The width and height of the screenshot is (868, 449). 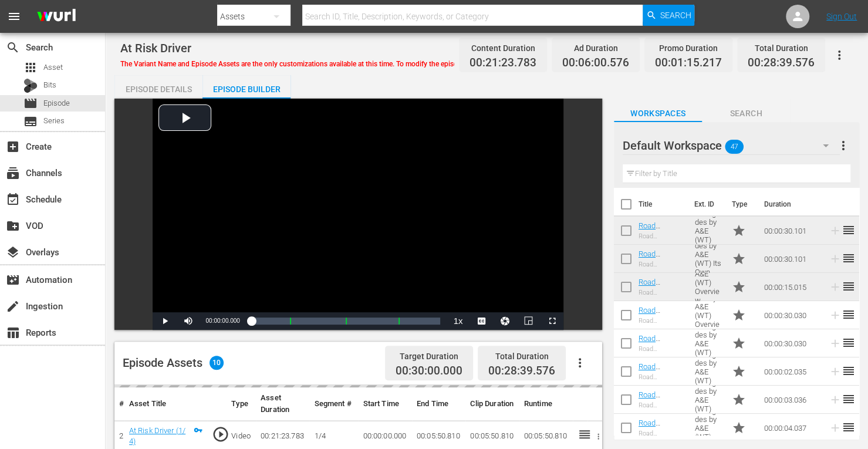 I want to click on img: ans4CAIJ8jUAAAAAAAAAAAAAAAAAAAAAAAAgQb4GAAAAAAAAAAAAAAAAAAAAAAAAJMjXAAAAAAAAAAAAAAAAAAAAAAAAgAT5G..., so click(x=57, y=17).